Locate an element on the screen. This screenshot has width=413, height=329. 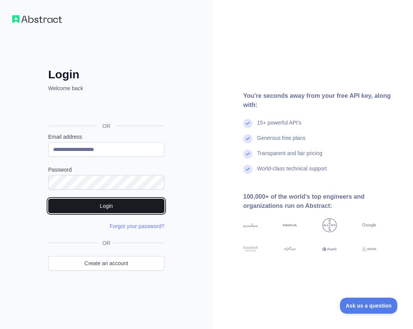
img: nokia is located at coordinates (290, 226).